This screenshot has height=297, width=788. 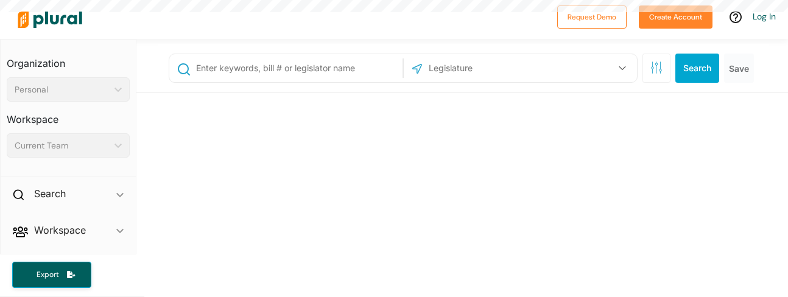 I want to click on button: Export, so click(x=52, y=275).